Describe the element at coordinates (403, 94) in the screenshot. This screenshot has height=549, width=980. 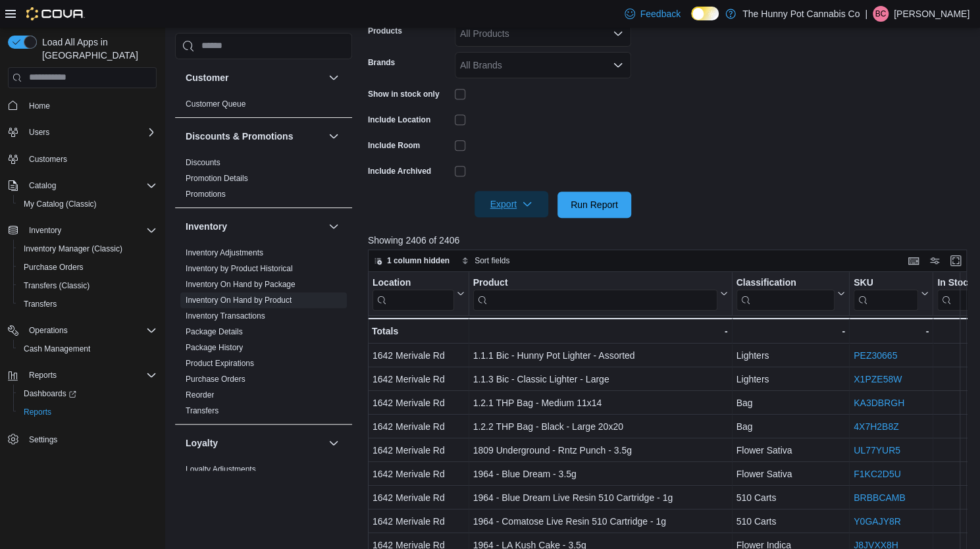
I see `label: Show in stock only` at that location.